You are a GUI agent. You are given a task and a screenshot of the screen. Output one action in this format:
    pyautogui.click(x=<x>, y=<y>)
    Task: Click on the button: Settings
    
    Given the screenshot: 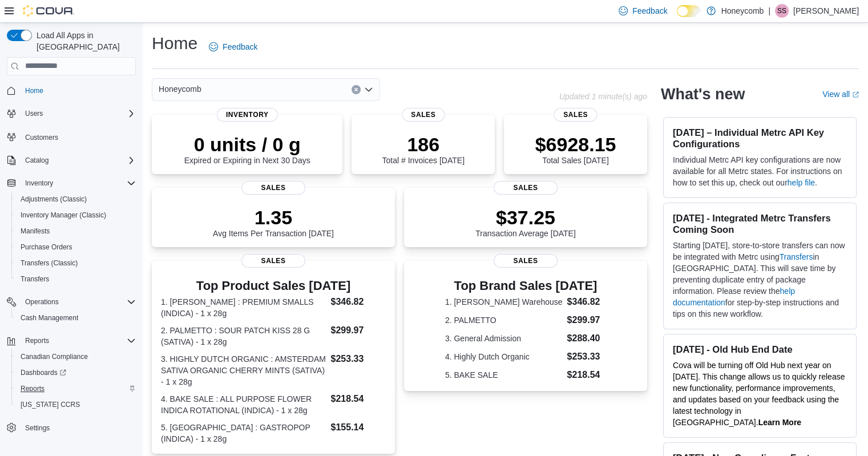 What is the action you would take?
    pyautogui.click(x=71, y=428)
    